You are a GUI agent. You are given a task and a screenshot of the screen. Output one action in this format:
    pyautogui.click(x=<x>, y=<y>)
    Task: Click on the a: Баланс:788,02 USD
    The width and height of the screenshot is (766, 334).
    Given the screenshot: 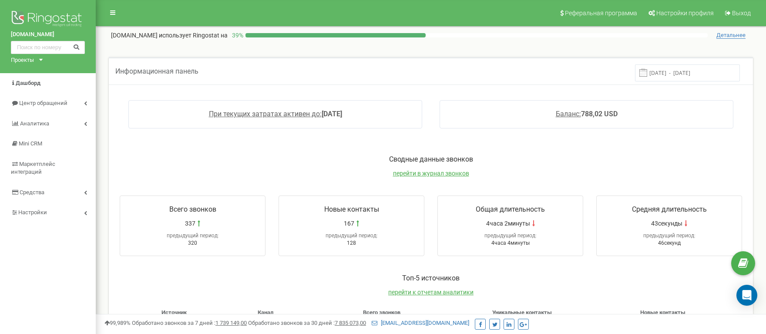 What is the action you would take?
    pyautogui.click(x=587, y=114)
    